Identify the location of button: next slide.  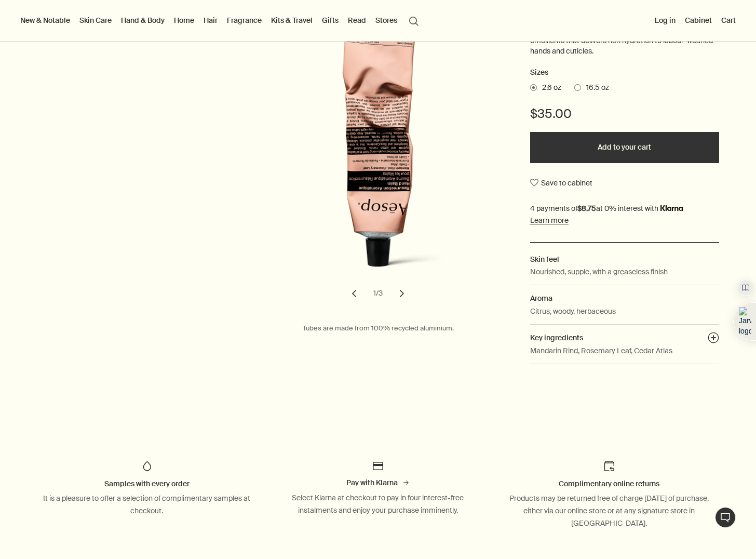
(402, 293).